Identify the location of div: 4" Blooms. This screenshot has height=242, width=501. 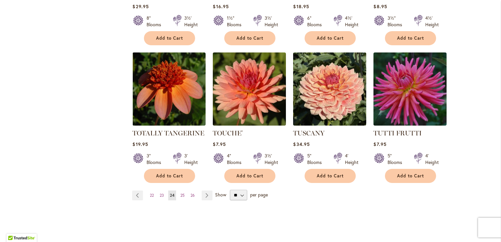
(236, 159).